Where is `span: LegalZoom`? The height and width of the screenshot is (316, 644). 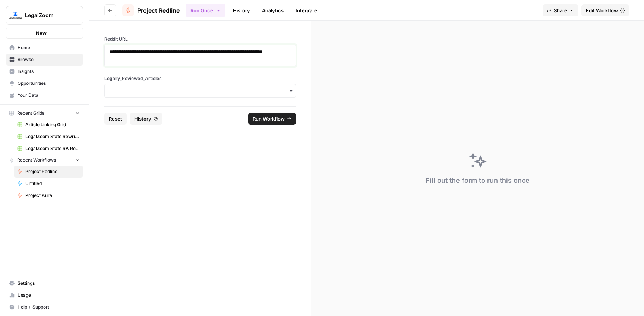 span: LegalZoom is located at coordinates (47, 15).